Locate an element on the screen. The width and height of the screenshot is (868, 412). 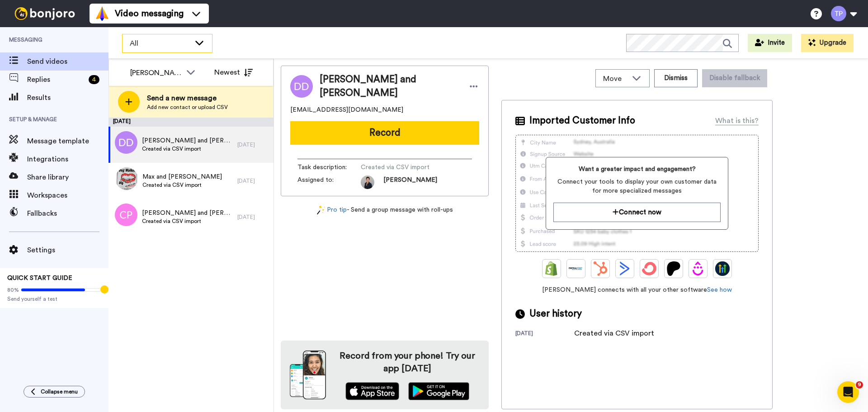
span: Send videos is located at coordinates (68, 62).